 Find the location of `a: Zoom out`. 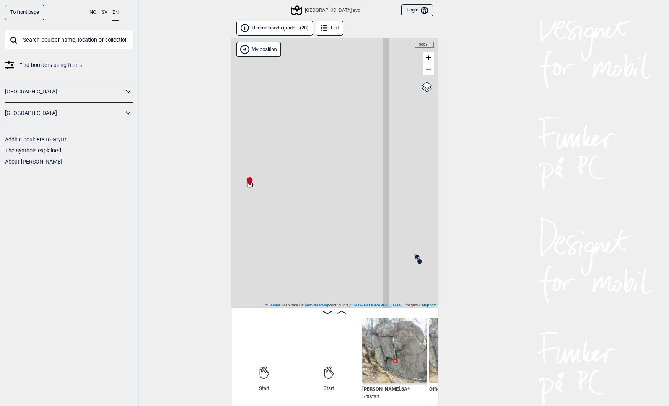

a: Zoom out is located at coordinates (429, 69).